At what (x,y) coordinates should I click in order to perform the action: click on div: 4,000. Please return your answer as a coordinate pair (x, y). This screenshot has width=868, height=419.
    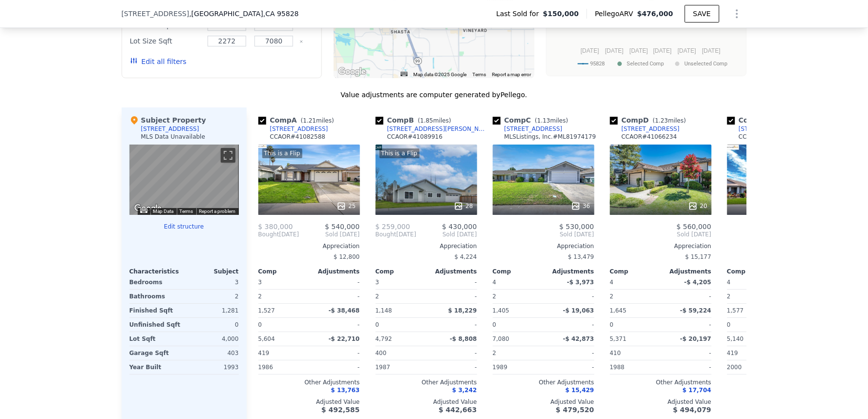
    Looking at the image, I should click on (212, 339).